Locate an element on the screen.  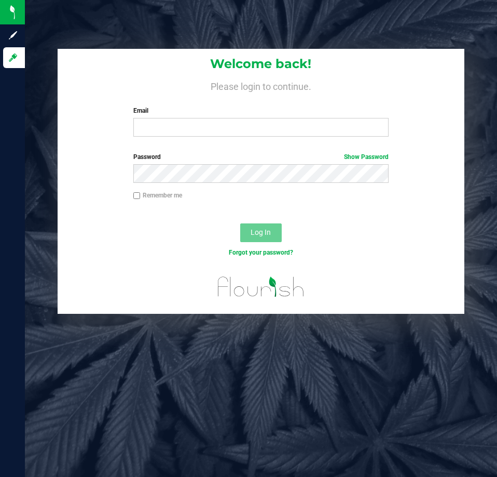
input: Remember me is located at coordinates (137, 196).